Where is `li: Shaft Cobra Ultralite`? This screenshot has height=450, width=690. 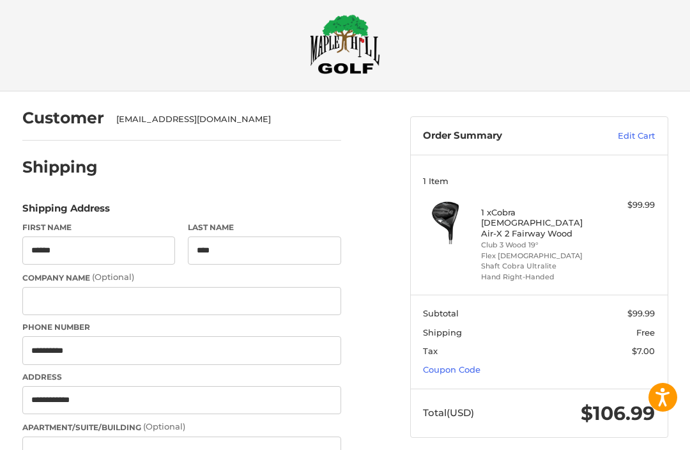 li: Shaft Cobra Ultralite is located at coordinates (537, 266).